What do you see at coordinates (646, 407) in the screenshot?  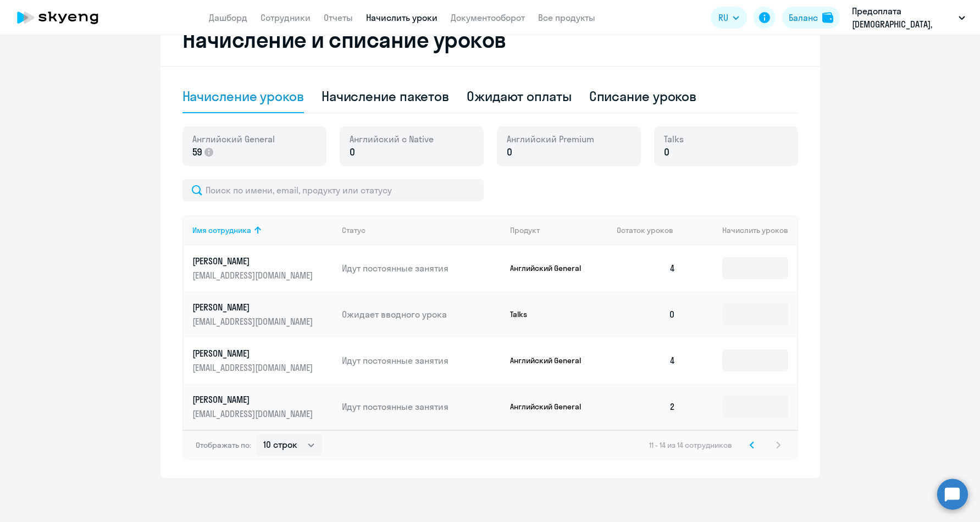 I see `td: 2` at bounding box center [646, 407].